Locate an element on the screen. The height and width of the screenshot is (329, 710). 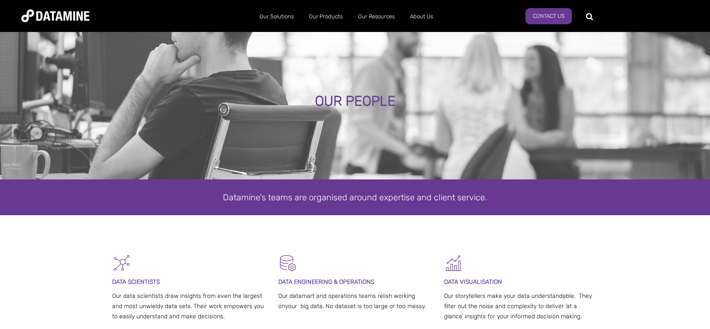
img: Graph 5 is located at coordinates (453, 263).